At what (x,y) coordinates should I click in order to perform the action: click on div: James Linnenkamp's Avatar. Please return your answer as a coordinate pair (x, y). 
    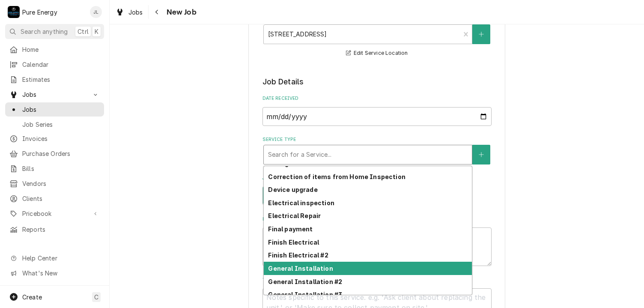
    Looking at the image, I should click on (96, 12).